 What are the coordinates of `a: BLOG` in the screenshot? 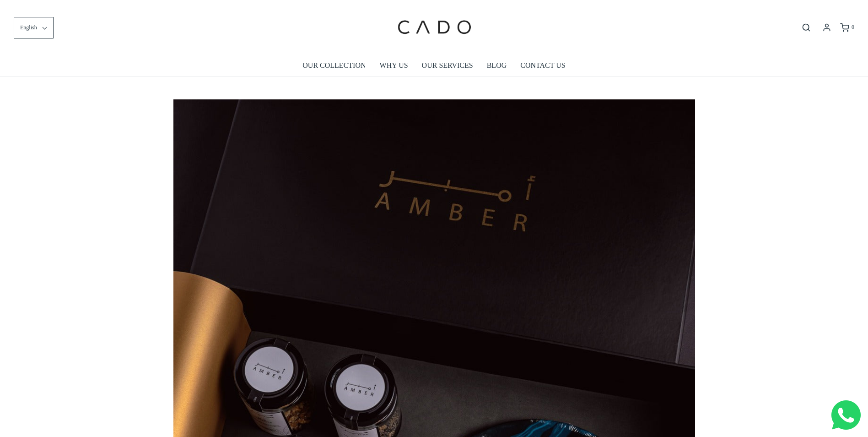 It's located at (497, 66).